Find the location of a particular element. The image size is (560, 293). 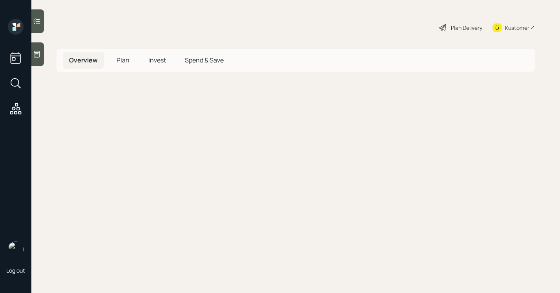

div: Plan Delivery is located at coordinates (466, 27).